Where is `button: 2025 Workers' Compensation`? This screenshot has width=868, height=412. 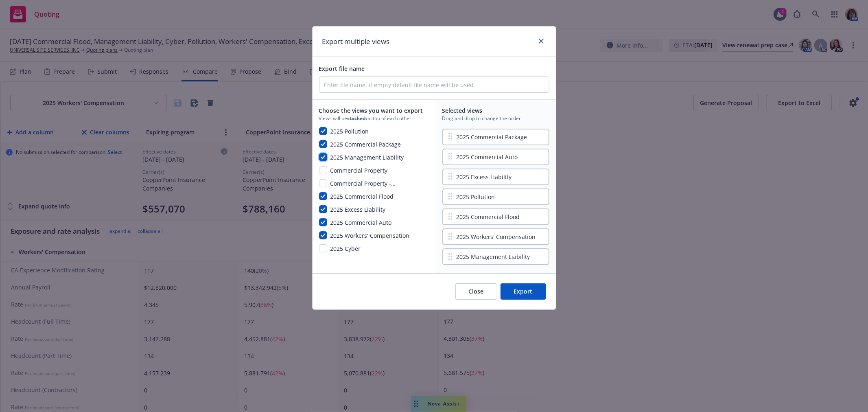 button: 2025 Workers' Compensation is located at coordinates (365, 236).